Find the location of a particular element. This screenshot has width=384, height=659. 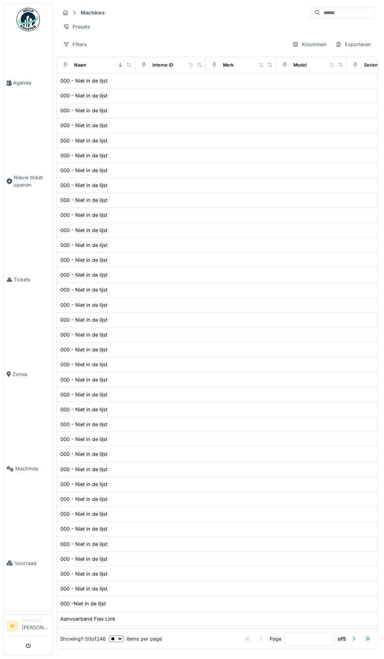

div: Filters is located at coordinates (75, 44).